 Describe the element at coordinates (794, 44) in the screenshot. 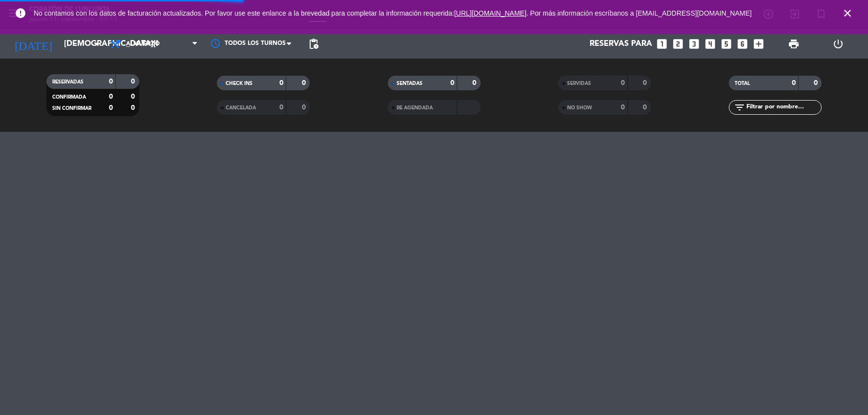

I see `span: print` at that location.